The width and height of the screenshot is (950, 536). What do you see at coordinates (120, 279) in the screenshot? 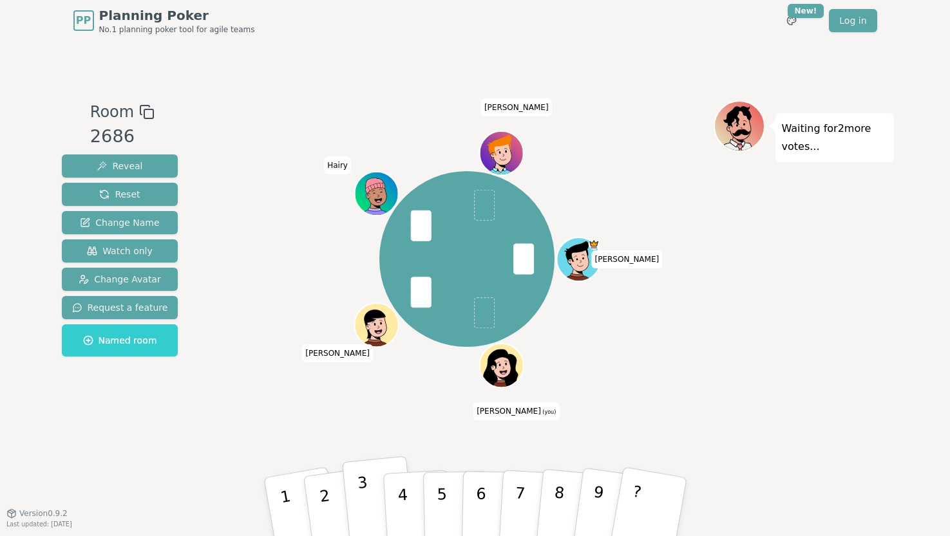
I see `button: Change Avatar` at bounding box center [120, 279].